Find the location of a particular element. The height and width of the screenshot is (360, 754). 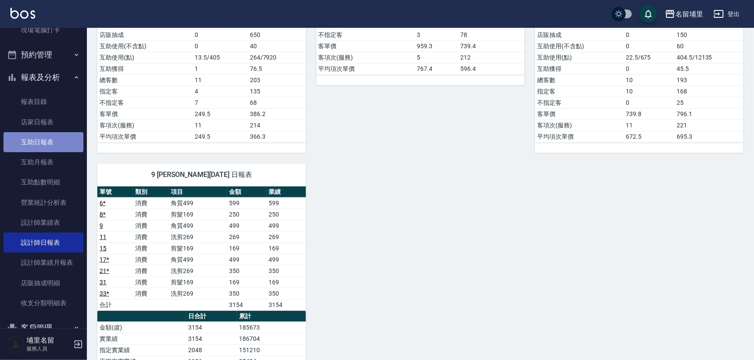

td: 68 is located at coordinates (277, 103).